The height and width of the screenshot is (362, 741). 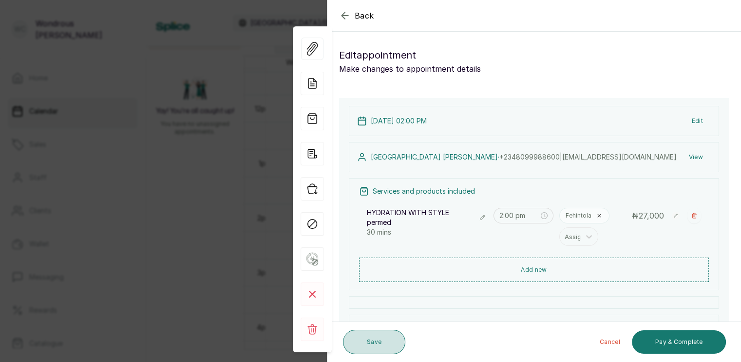 What do you see at coordinates (357, 16) in the screenshot?
I see `button: Back` at bounding box center [357, 16].